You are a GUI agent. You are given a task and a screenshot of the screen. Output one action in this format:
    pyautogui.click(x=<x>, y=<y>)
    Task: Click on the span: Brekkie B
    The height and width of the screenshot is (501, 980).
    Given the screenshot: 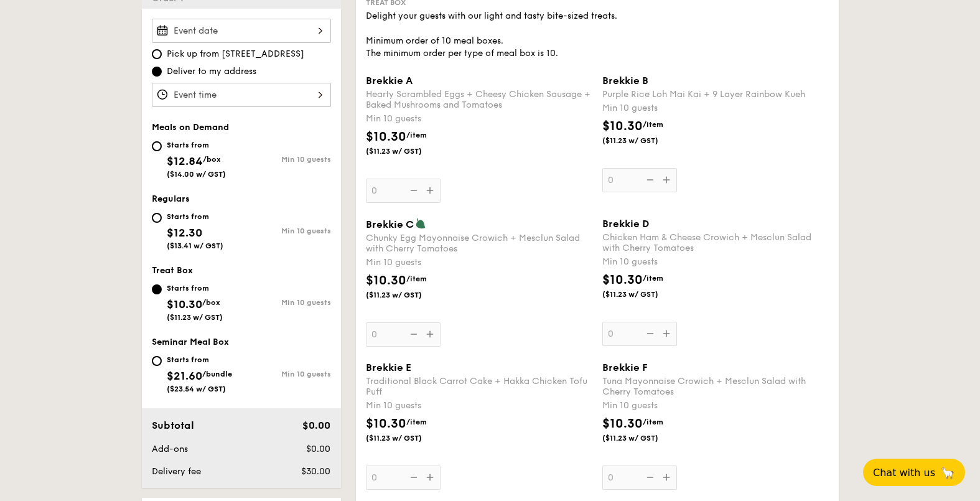 What is the action you would take?
    pyautogui.click(x=625, y=81)
    